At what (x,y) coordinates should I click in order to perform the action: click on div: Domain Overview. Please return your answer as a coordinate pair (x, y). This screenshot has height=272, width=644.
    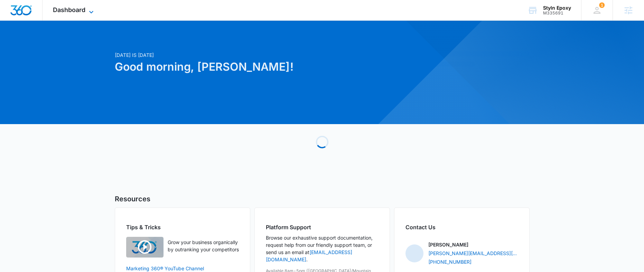
    Looking at the image, I should click on (44, 43).